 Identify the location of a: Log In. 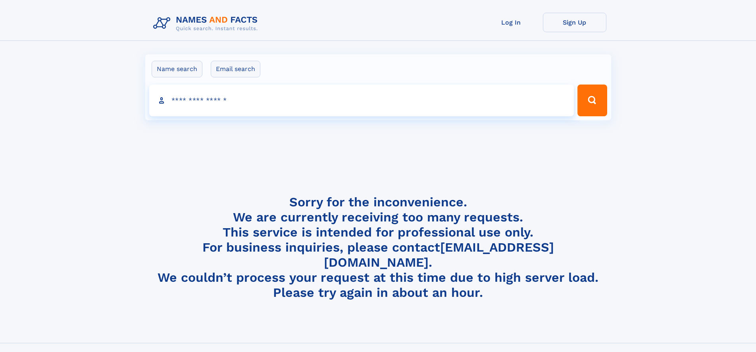
(511, 22).